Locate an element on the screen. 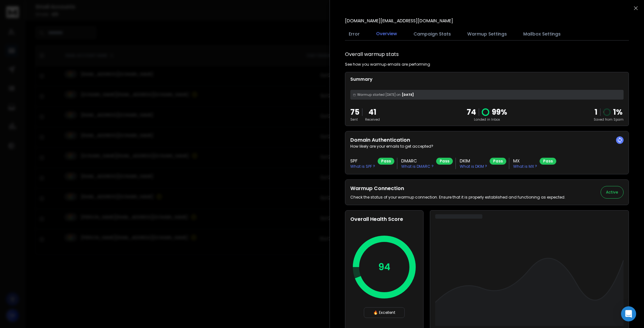  p: 41 is located at coordinates (372, 112).